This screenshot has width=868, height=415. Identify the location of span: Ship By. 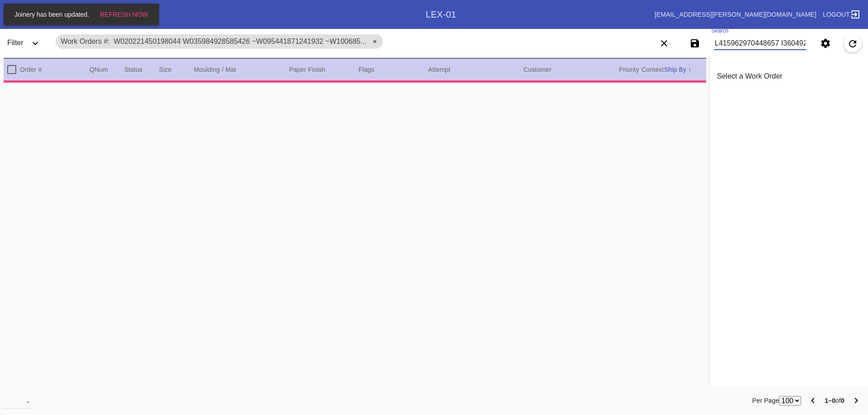
(675, 70).